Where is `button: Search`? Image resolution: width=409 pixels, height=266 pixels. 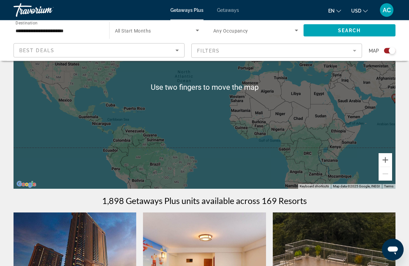 button: Search is located at coordinates (350, 30).